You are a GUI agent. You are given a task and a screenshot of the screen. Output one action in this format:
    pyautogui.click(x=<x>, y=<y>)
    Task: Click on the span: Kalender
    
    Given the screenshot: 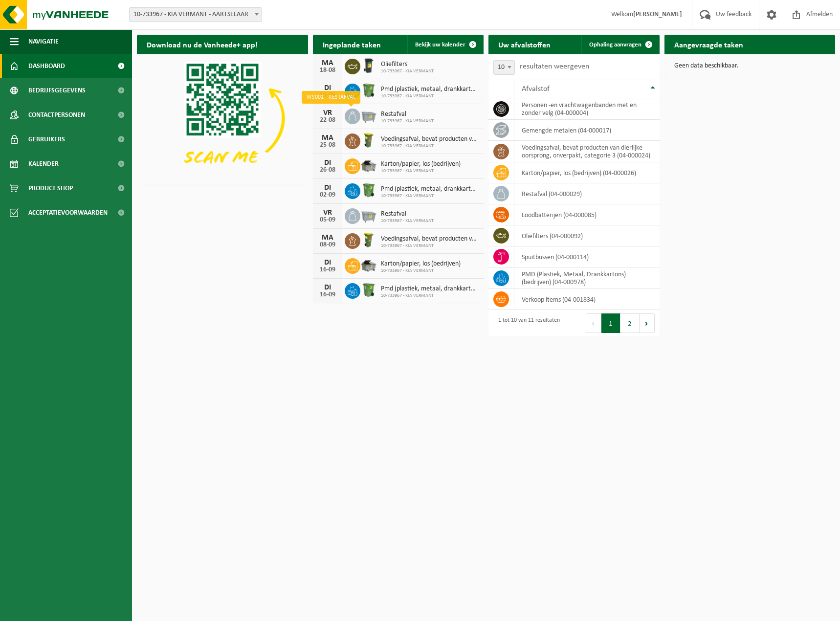 What is the action you would take?
    pyautogui.click(x=43, y=164)
    